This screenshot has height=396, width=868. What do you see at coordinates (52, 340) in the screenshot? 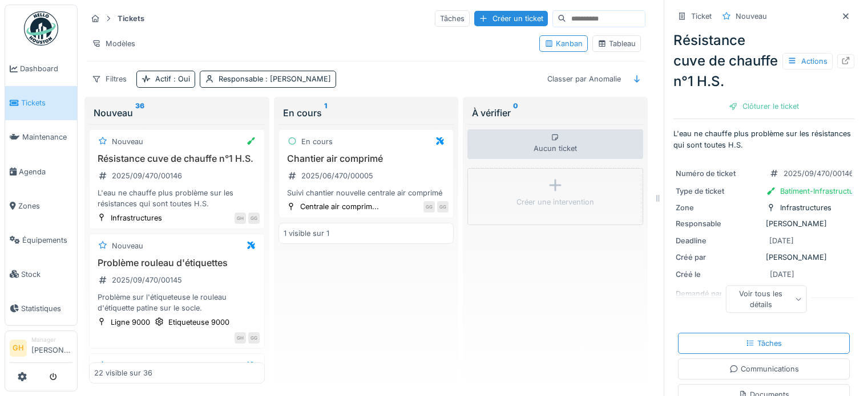
I see `div: Manager` at bounding box center [52, 340].